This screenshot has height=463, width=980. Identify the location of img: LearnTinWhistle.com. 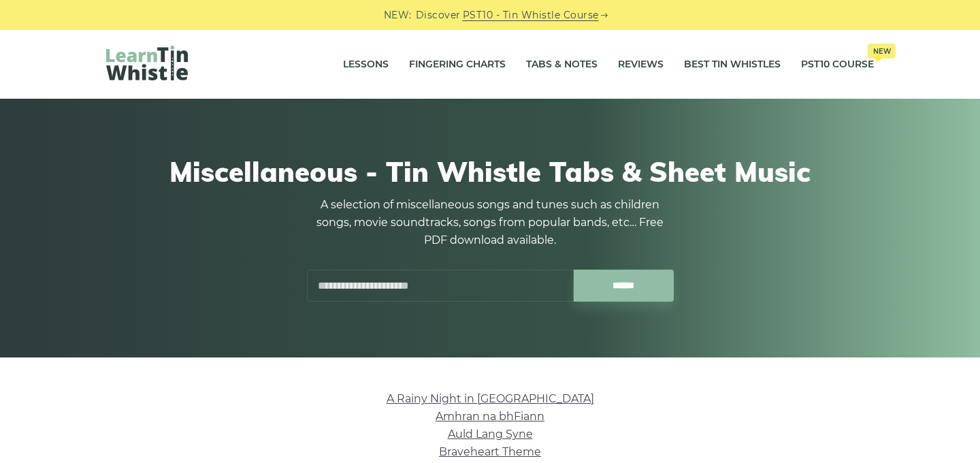
(147, 63).